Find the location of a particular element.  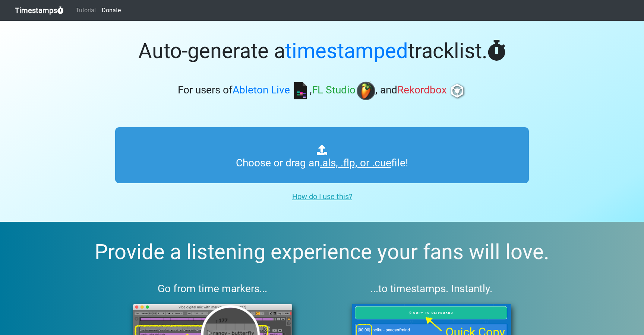

a: Donate is located at coordinates (111, 10).